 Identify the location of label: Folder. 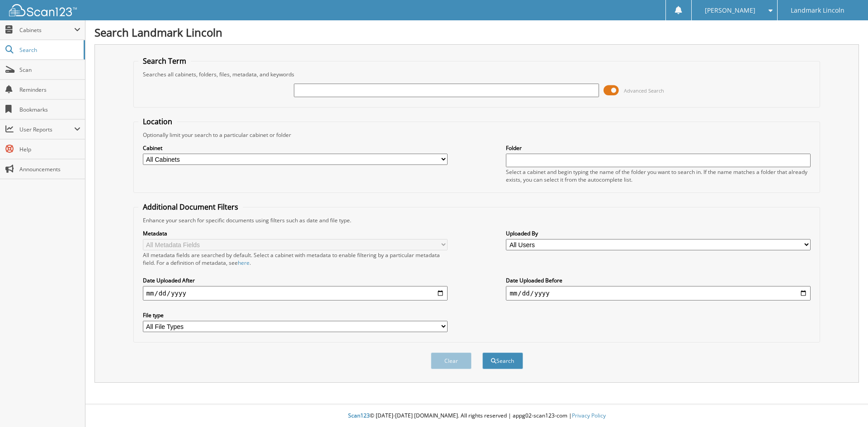
(658, 148).